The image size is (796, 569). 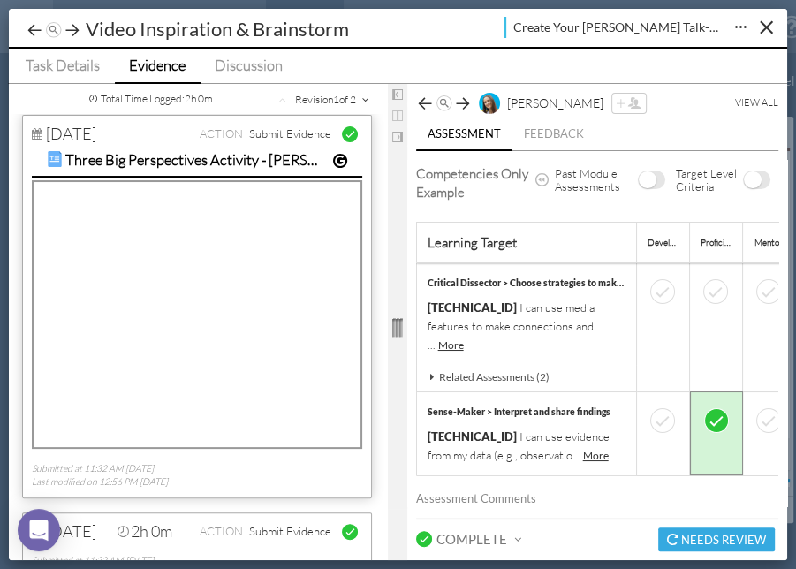 I want to click on span: Critical Dissector > Choose strategies to make meaning, so click(x=543, y=283).